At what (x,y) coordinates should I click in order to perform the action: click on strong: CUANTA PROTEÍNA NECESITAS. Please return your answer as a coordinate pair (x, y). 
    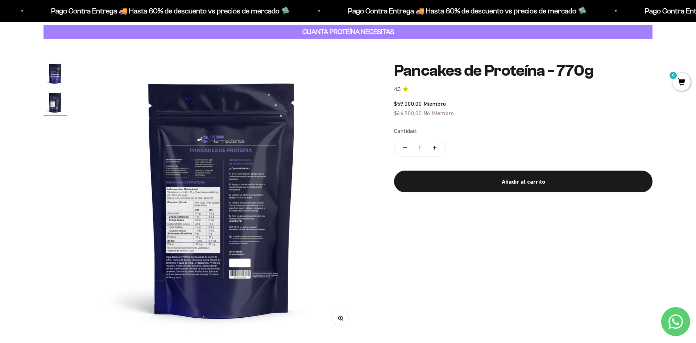
    Looking at the image, I should click on (348, 32).